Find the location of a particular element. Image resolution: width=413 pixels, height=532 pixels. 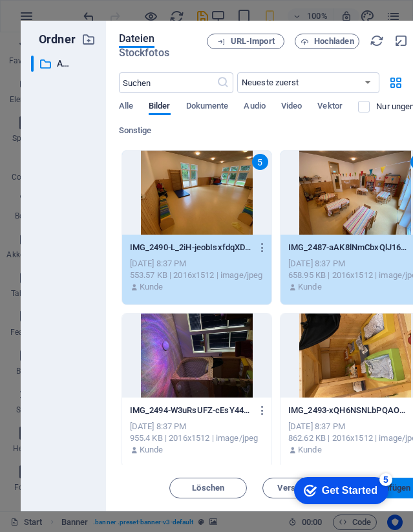

span: Einfügen is located at coordinates (395, 488).